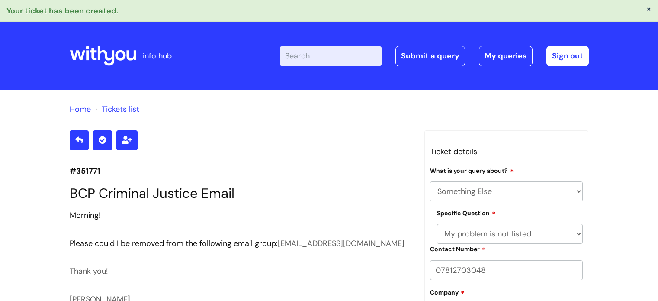 The width and height of the screenshot is (658, 301). Describe the element at coordinates (80, 109) in the screenshot. I see `li: Solution home` at that location.